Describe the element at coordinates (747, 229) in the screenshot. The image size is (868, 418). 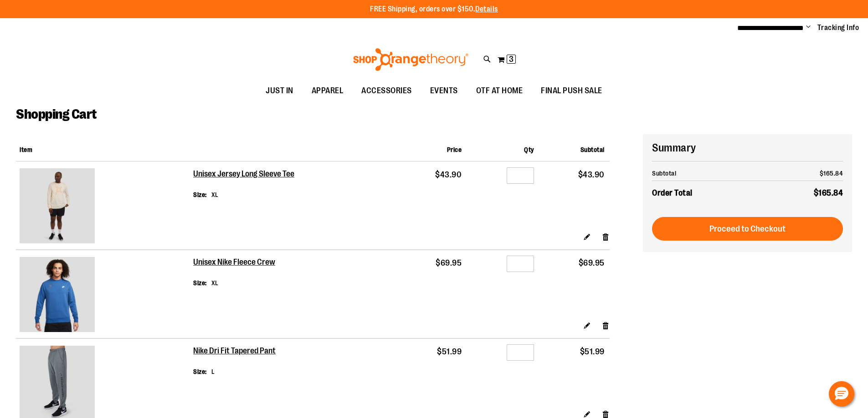
I see `button: Proceed to Checkout` at that location.